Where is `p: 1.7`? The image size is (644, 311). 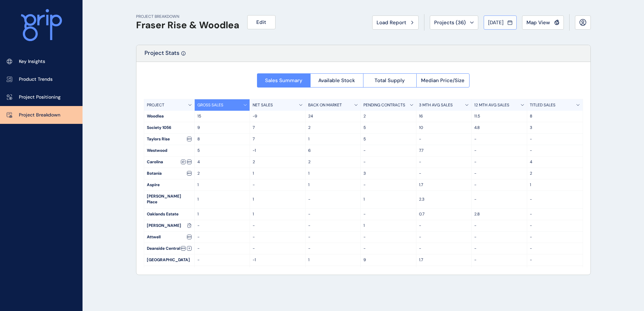 p: 1.7 is located at coordinates (443, 260).